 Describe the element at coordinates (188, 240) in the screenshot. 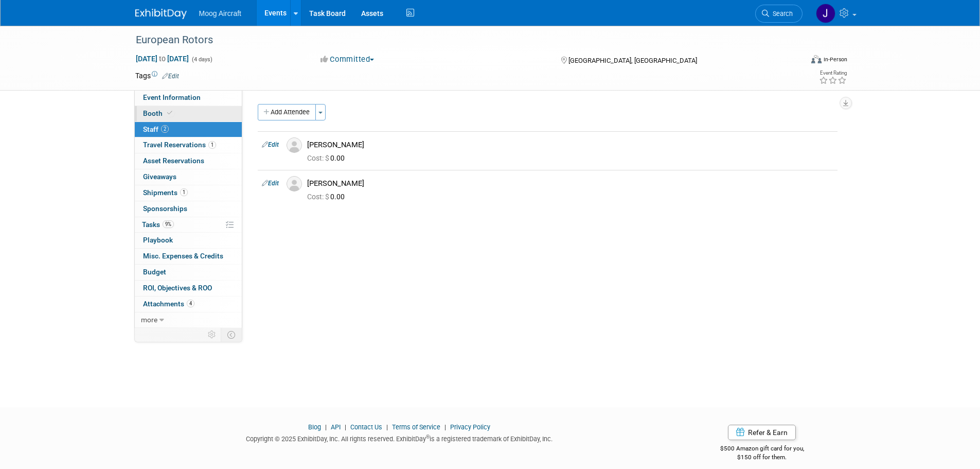

I see `a: Playbook` at that location.